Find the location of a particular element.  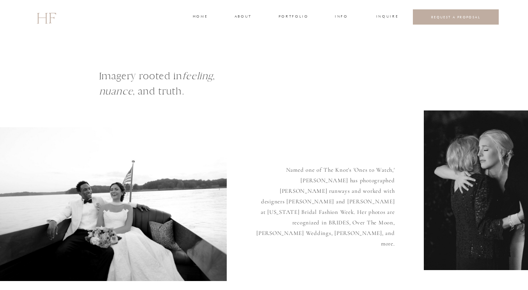

h3: INQUIRE is located at coordinates (387, 17).